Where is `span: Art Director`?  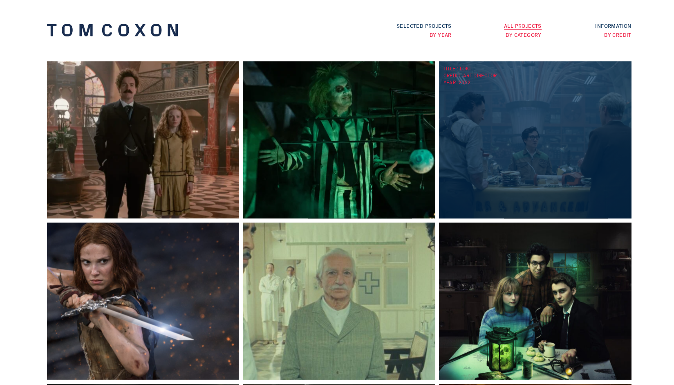
span: Art Director is located at coordinates (480, 75).